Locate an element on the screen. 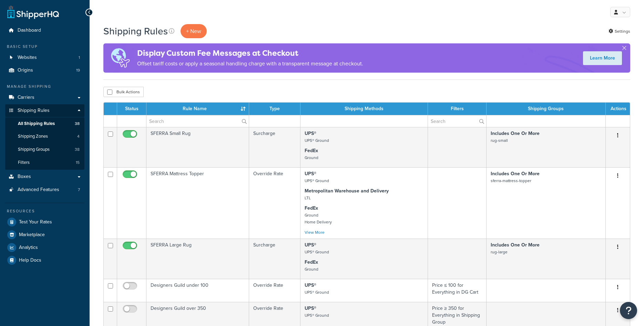  span: 7 is located at coordinates (79, 190).